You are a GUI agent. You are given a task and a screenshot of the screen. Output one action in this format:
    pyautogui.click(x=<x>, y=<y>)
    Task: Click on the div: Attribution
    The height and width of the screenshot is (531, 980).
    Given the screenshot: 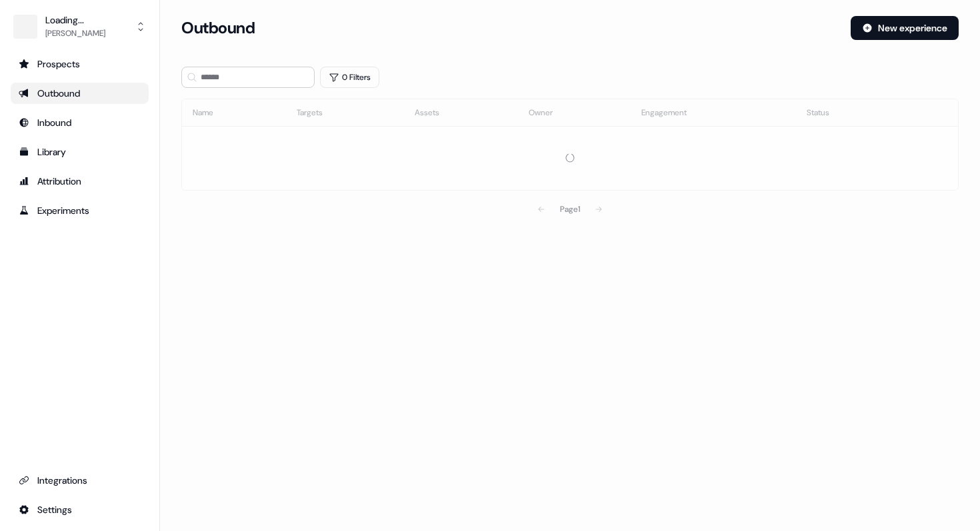 What is the action you would take?
    pyautogui.click(x=79, y=181)
    